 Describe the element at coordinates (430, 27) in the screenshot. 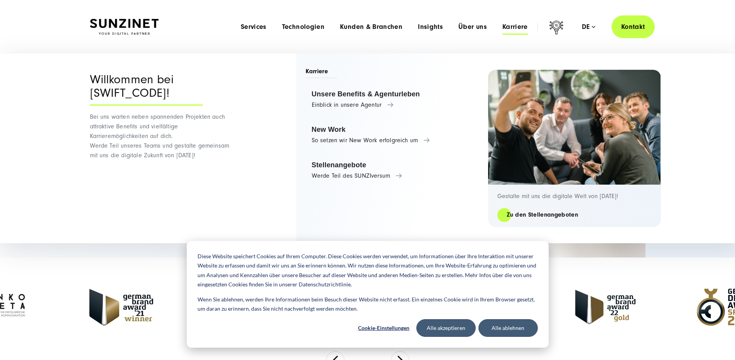

I see `span: Insights` at that location.